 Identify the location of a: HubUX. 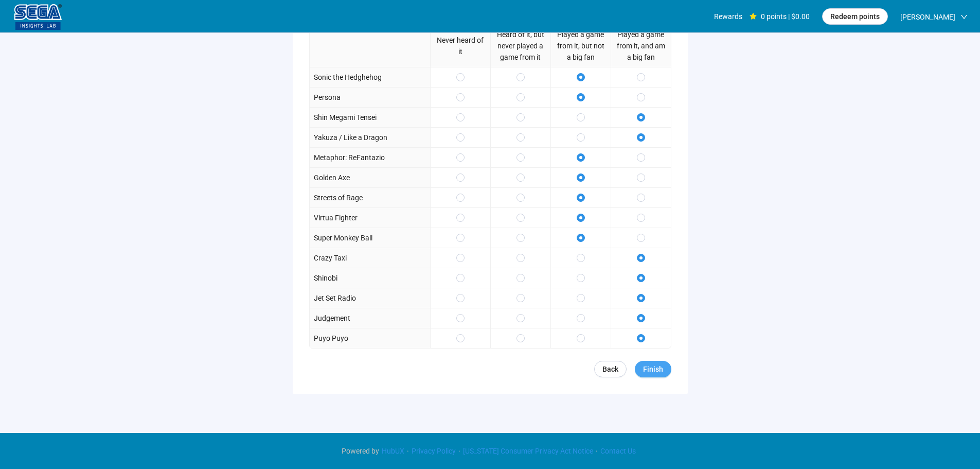
(393, 451).